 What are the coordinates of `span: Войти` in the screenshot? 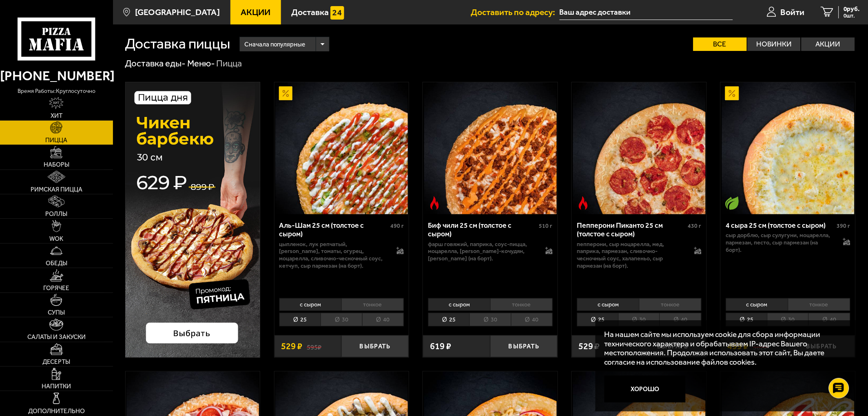 It's located at (792, 12).